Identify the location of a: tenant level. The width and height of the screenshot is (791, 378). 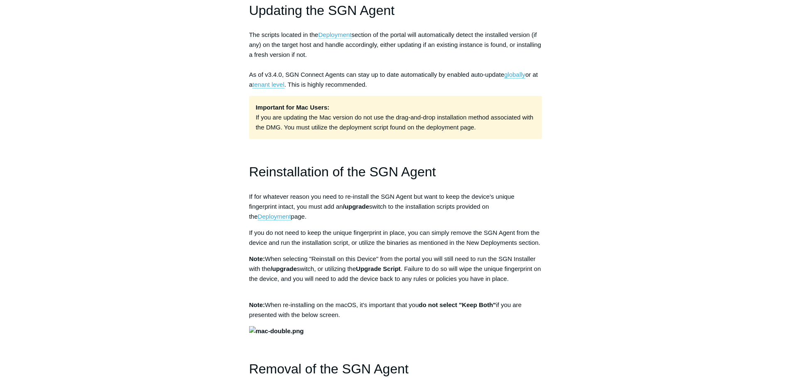
(268, 85).